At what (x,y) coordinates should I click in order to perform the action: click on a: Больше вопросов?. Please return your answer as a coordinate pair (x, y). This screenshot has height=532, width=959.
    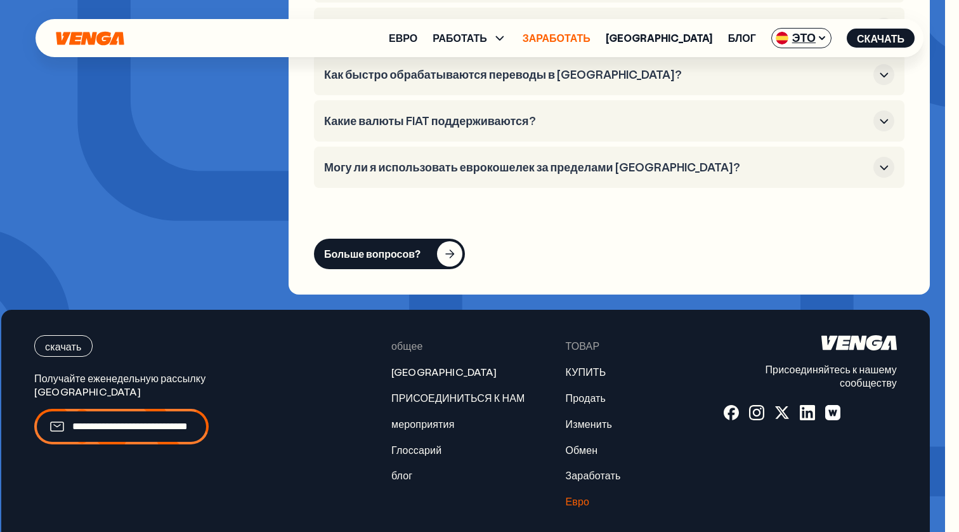
    Looking at the image, I should click on (390, 254).